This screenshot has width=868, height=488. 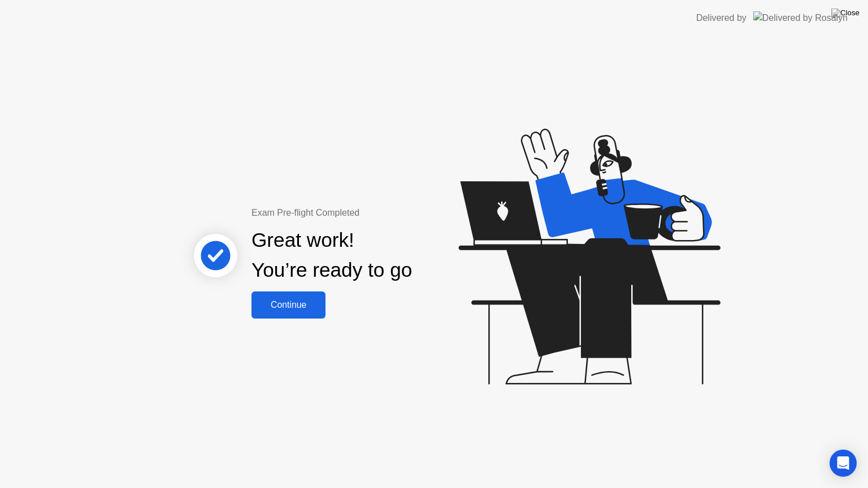 What do you see at coordinates (846, 13) in the screenshot?
I see `img: Close` at bounding box center [846, 13].